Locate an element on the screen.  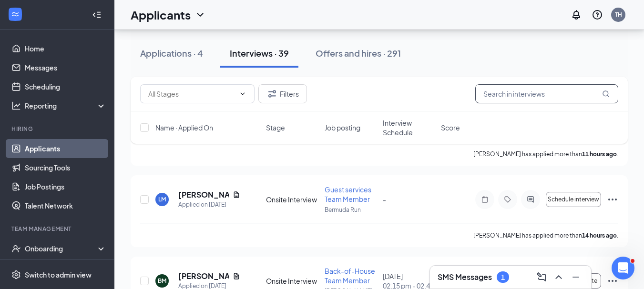
button: Minimize is located at coordinates (576, 277).